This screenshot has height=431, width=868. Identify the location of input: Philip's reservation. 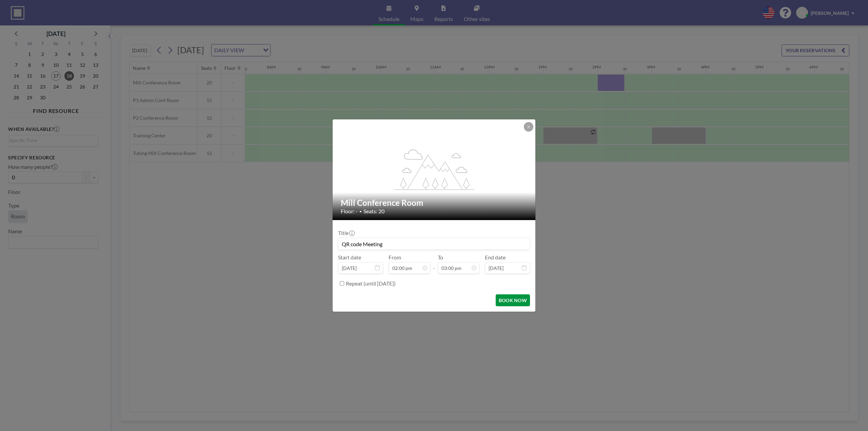
(434, 244).